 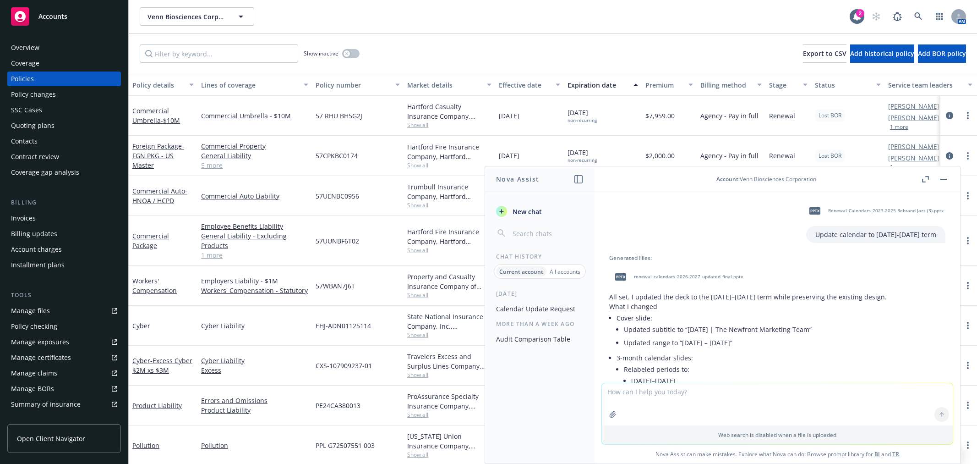 What do you see at coordinates (33, 94) in the screenshot?
I see `div: Policy changes` at bounding box center [33, 94].